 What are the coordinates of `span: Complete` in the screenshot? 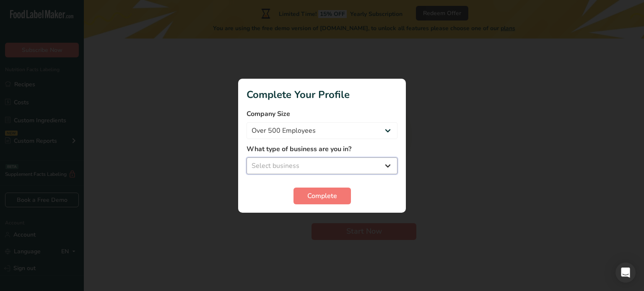 It's located at (322, 196).